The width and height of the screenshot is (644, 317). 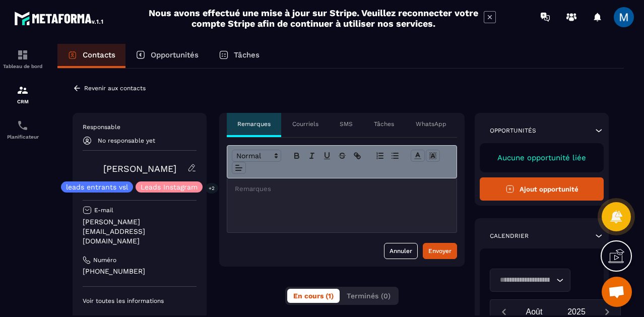 What do you see at coordinates (97, 187) in the screenshot?
I see `p: leads entrants vsl` at bounding box center [97, 187].